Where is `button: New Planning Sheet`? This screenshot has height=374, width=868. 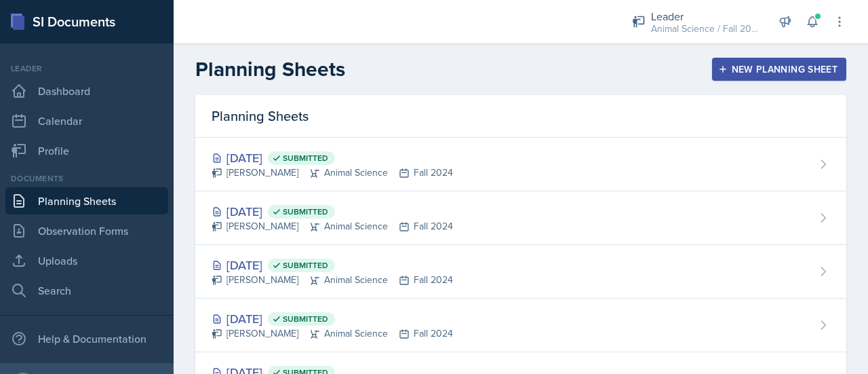 button: New Planning Sheet is located at coordinates (779, 69).